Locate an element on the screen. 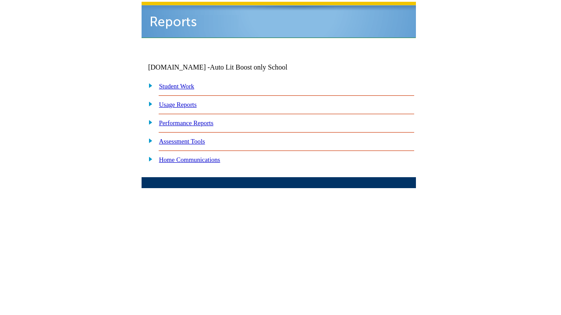  img: header is located at coordinates (278, 20).